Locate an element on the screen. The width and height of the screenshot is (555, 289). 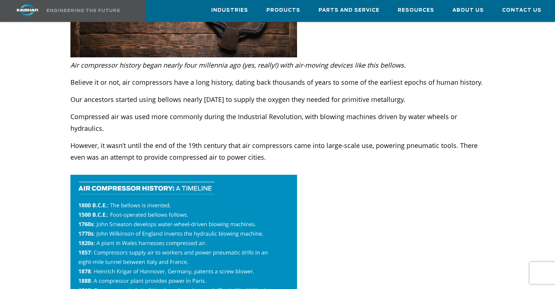
span: About Us is located at coordinates (468, 10).